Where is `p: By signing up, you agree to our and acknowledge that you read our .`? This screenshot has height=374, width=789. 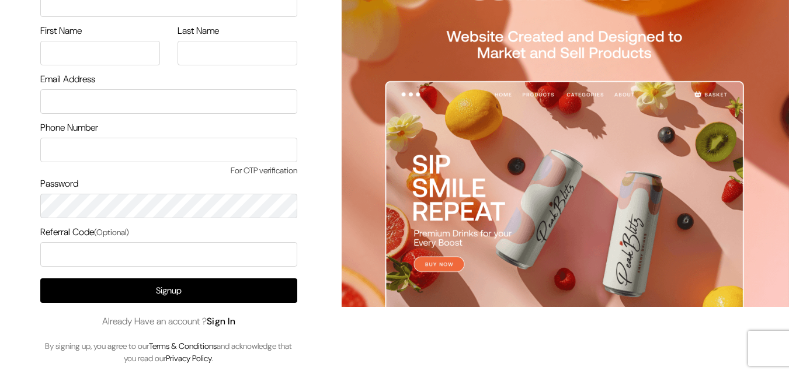 p: By signing up, you agree to our and acknowledge that you read our . is located at coordinates (169, 353).